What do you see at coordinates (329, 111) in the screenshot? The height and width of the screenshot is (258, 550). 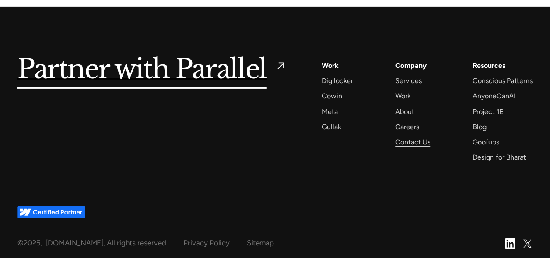 I see `a: Meta` at bounding box center [329, 111].